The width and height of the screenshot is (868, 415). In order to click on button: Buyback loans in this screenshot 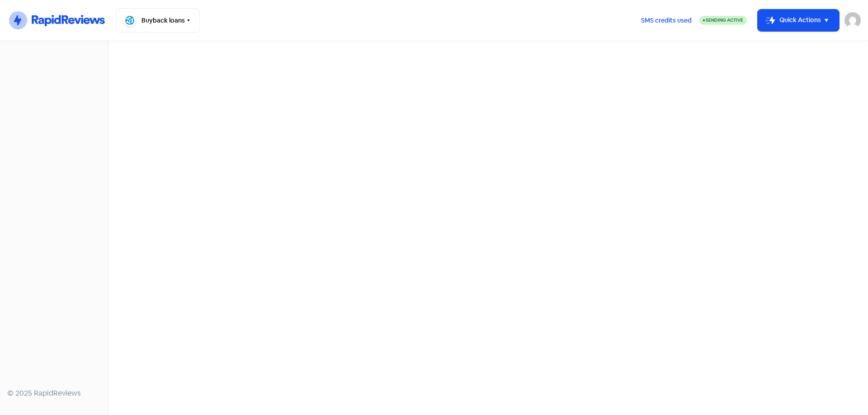, I will do `click(158, 20)`.